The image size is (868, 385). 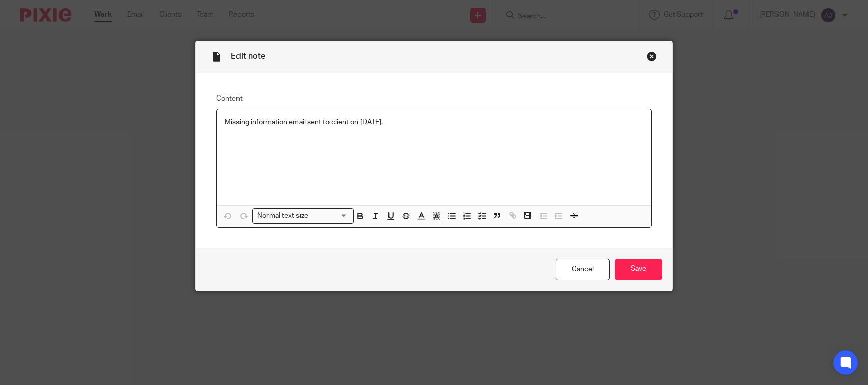 I want to click on span: Normal text size, so click(x=282, y=216).